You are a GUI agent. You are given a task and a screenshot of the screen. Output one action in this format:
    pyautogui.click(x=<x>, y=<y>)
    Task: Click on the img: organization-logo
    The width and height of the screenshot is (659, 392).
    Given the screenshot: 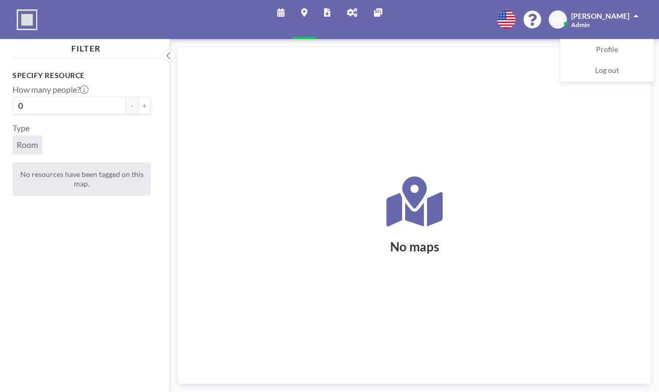 What is the action you would take?
    pyautogui.click(x=27, y=20)
    